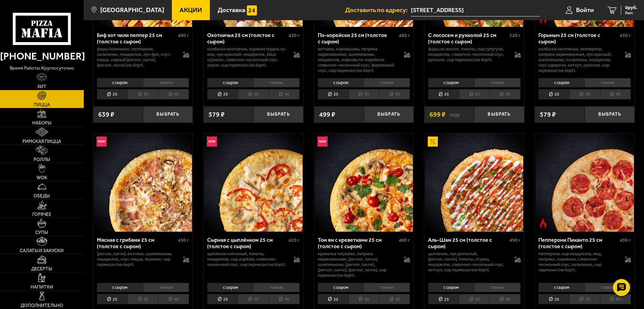  What do you see at coordinates (438, 115) in the screenshot?
I see `span: 699 ₽` at bounding box center [438, 115].